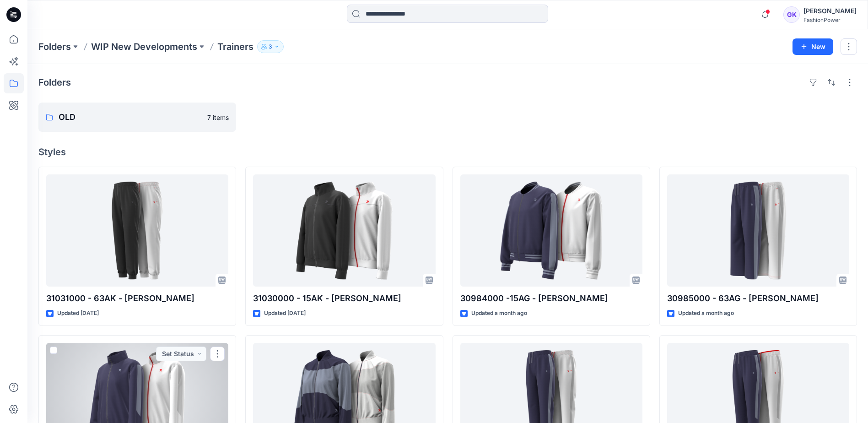 The image size is (868, 423). Describe the element at coordinates (447, 152) in the screenshot. I see `h4: Styles` at that location.